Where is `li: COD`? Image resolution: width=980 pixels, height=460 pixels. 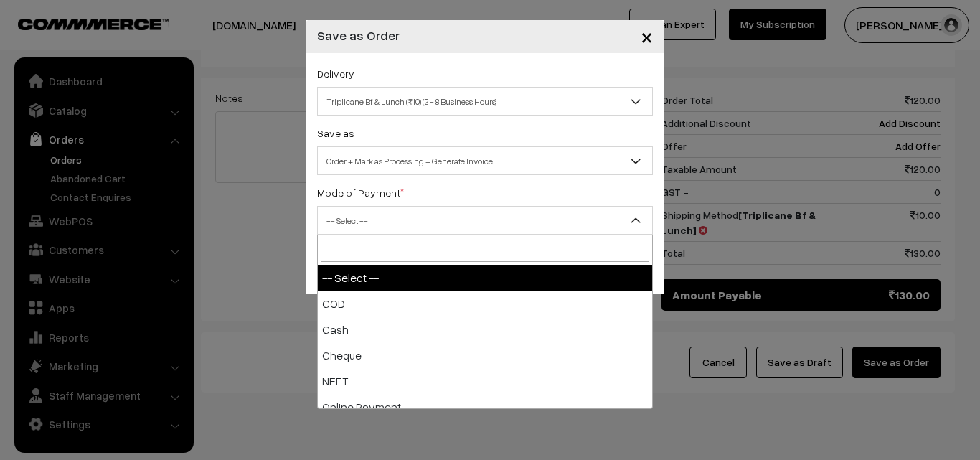 li: COD is located at coordinates (485, 303).